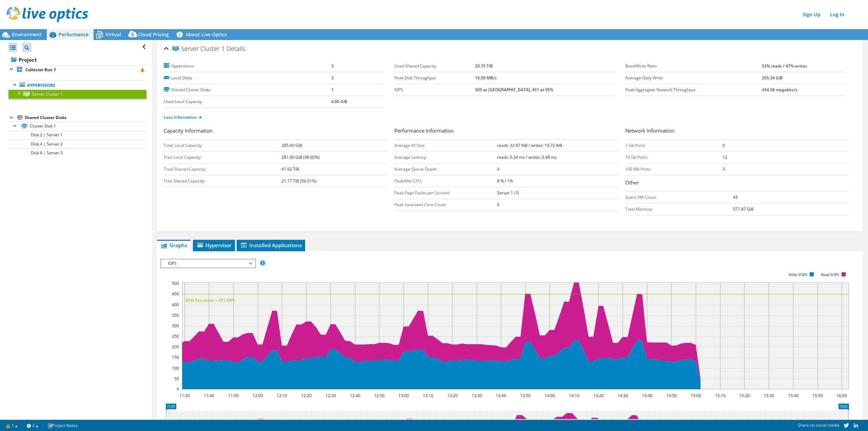 This screenshot has height=431, width=868. I want to click on text: 12:20, so click(306, 396).